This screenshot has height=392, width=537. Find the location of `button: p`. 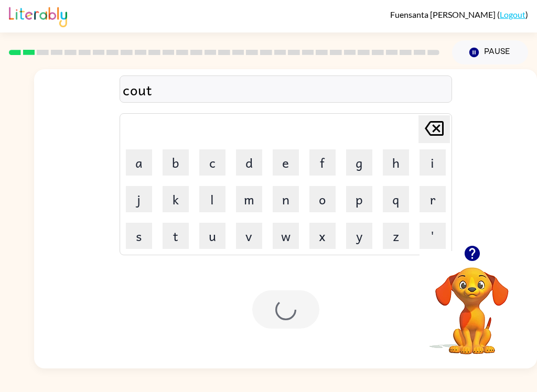

button: p is located at coordinates (359, 199).